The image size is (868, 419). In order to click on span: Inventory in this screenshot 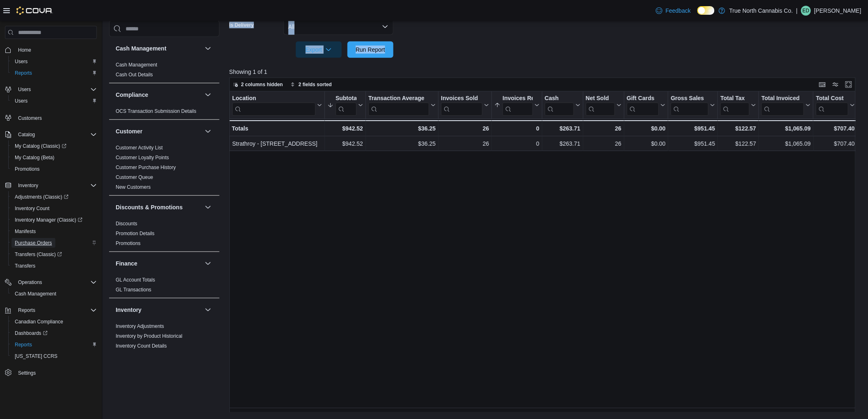, I will do `click(56, 186)`.